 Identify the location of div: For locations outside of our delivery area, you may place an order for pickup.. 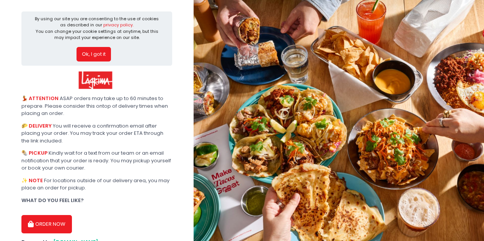
(97, 184).